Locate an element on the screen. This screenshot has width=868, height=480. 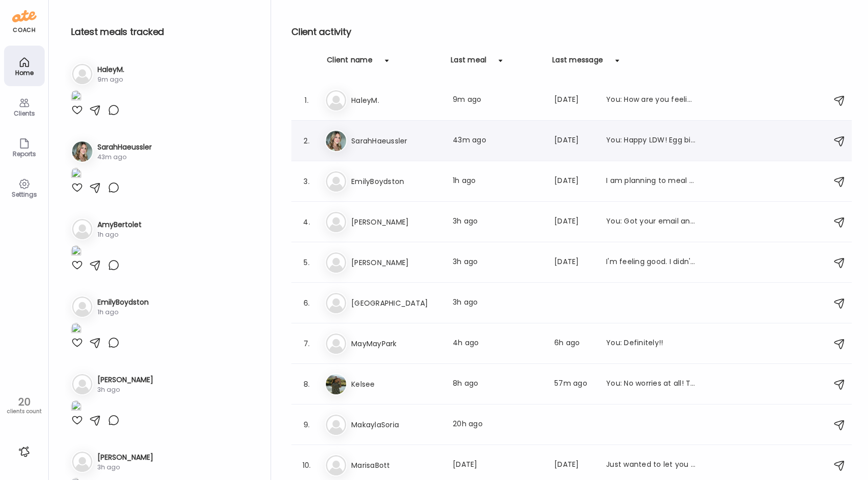
div: You: How are you feeling this week getting back into a routine?? is located at coordinates (651, 101).